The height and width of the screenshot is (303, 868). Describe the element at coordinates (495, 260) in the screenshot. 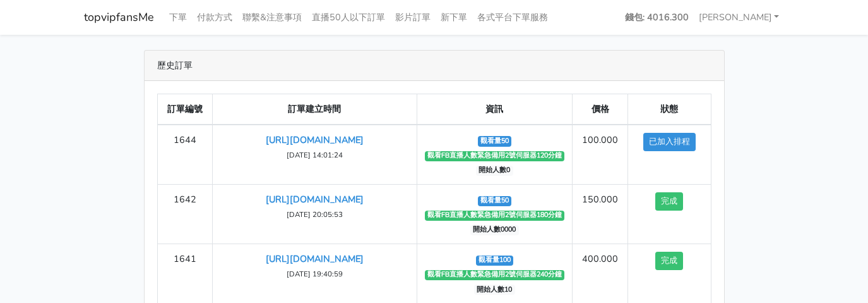

I see `span: 觀看量100` at that location.